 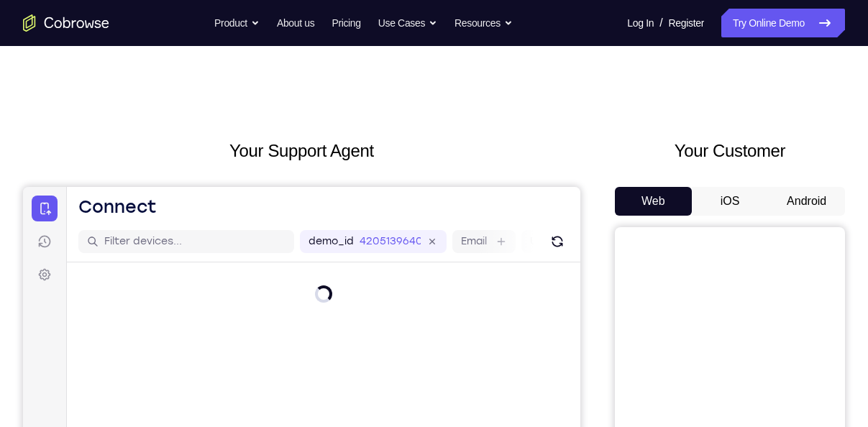 What do you see at coordinates (534, 54) in the screenshot?
I see `button: Refresh` at bounding box center [534, 54].